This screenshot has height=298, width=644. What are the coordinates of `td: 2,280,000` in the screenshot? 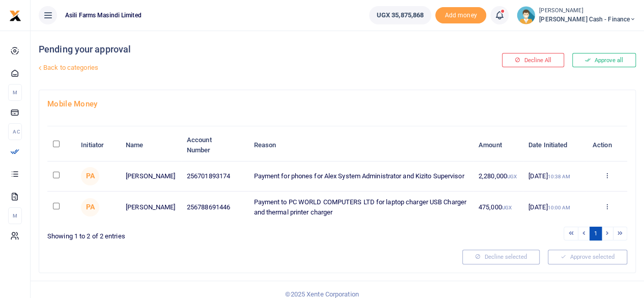 It's located at (498, 176).